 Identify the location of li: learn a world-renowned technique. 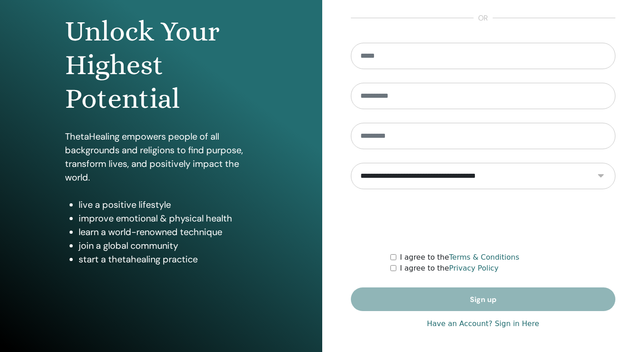
(168, 232).